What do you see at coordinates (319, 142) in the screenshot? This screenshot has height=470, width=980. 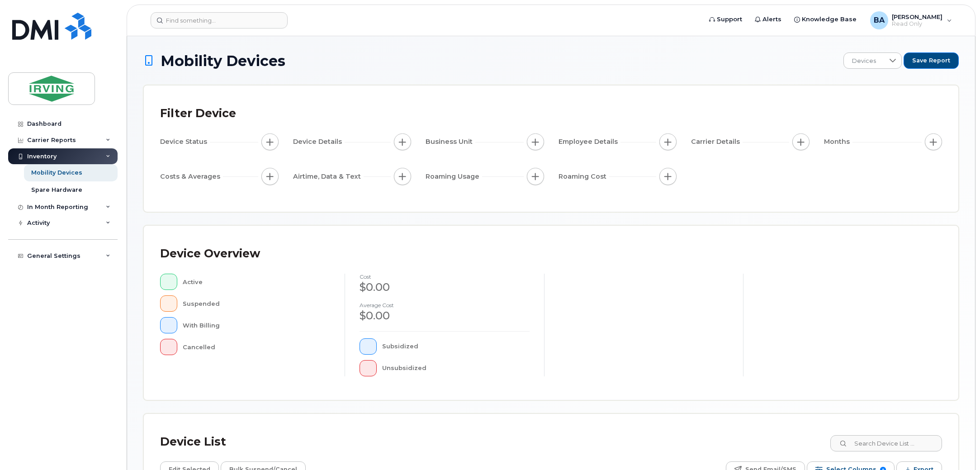 I see `span: Device Details` at bounding box center [319, 142].